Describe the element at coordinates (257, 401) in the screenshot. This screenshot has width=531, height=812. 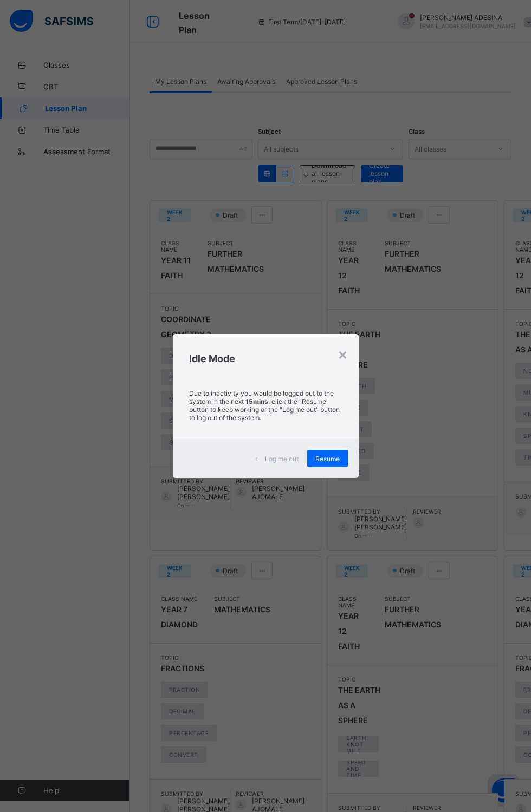
I see `strong: 15mins` at that location.